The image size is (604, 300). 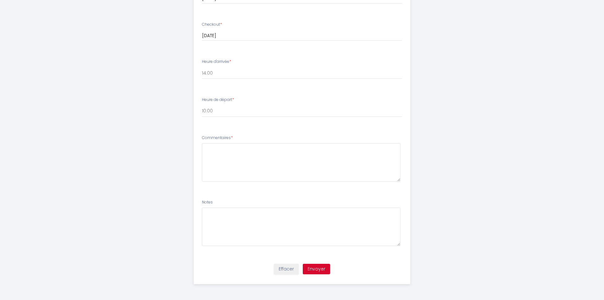 What do you see at coordinates (287, 269) in the screenshot?
I see `button: Effacer` at bounding box center [287, 269].